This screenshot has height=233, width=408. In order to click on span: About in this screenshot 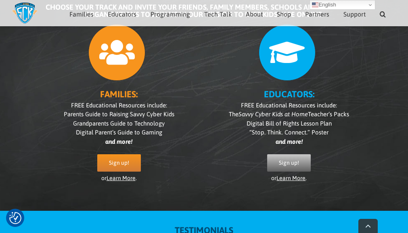, I will do `click(254, 14)`.